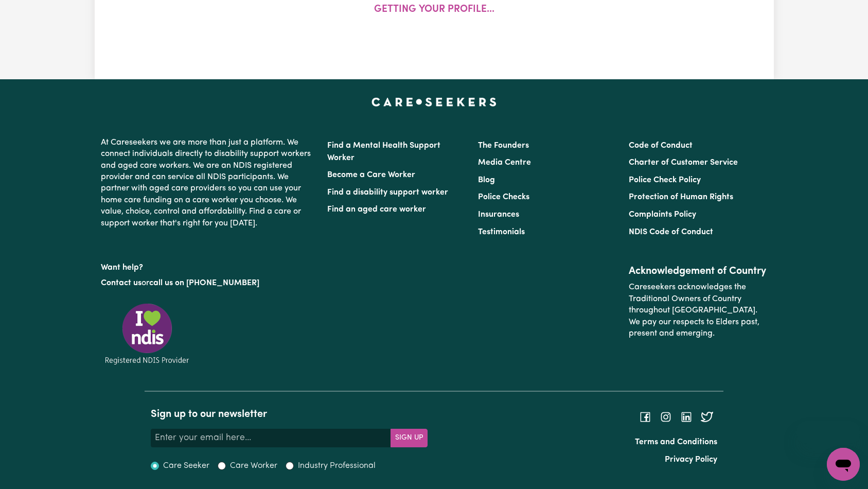 This screenshot has height=489, width=868. I want to click on p: At Careseekers we are more than just a platform. We connect individuals directly to disability su..., so click(208, 183).